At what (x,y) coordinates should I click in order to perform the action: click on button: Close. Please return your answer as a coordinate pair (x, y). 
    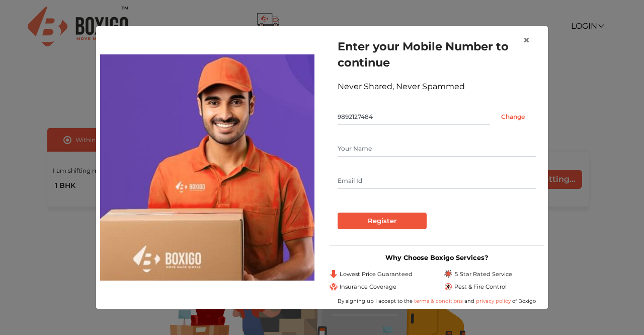
    Looking at the image, I should click on (526, 40).